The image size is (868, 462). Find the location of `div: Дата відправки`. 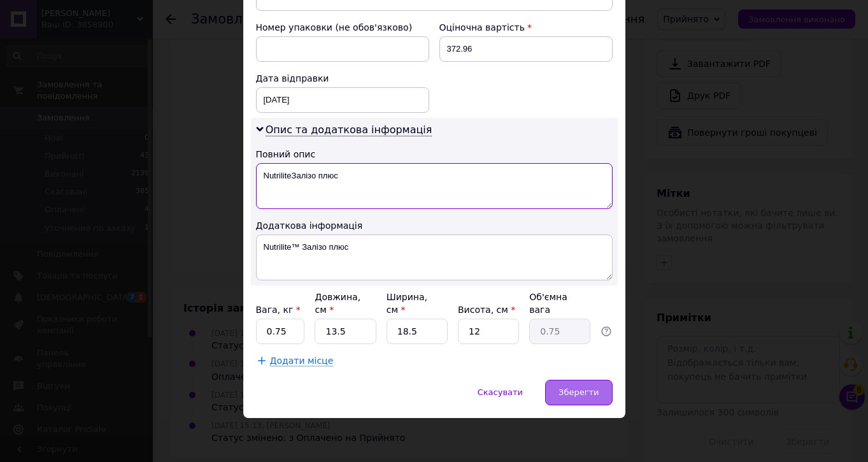

div: Дата відправки is located at coordinates (342, 78).